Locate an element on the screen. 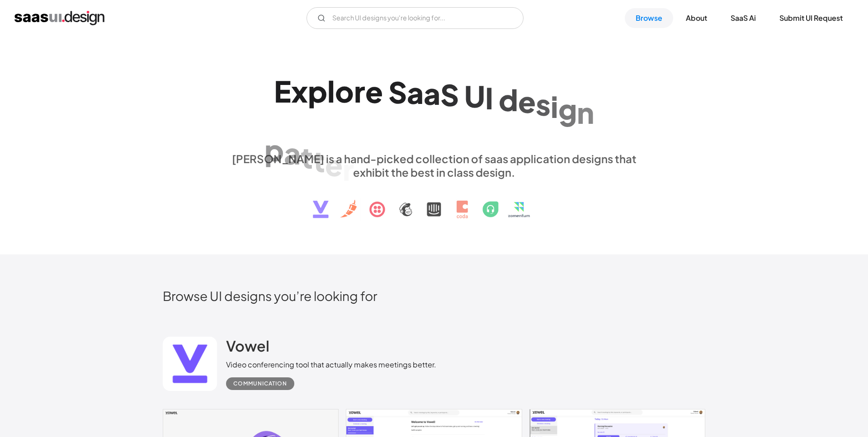  a: SaaS Ai is located at coordinates (743, 18).